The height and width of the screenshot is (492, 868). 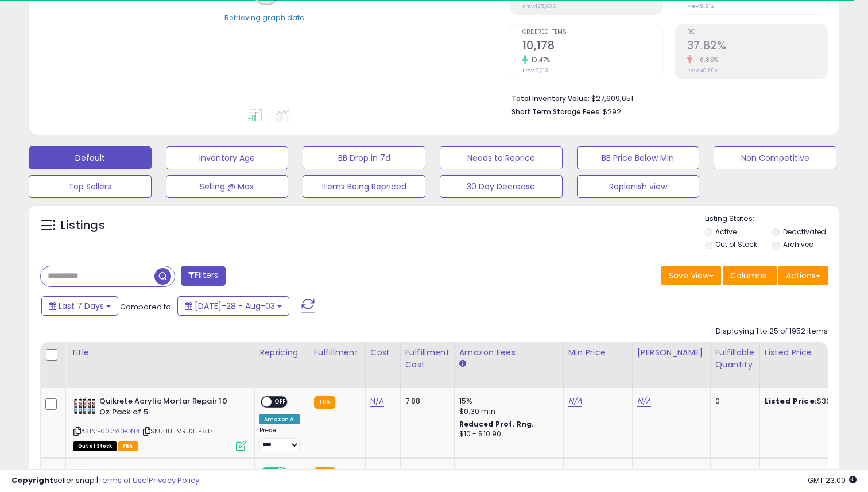 I want to click on button: Selling @ Max, so click(x=227, y=186).